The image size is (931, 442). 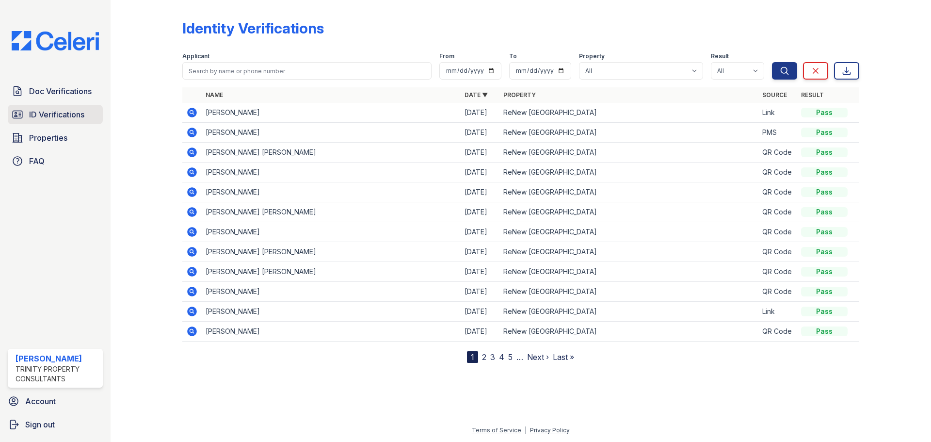 I want to click on a: Name, so click(x=214, y=95).